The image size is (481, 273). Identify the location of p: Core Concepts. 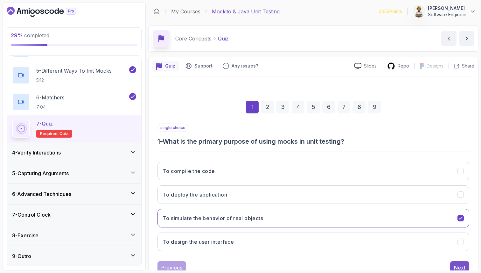
(193, 38).